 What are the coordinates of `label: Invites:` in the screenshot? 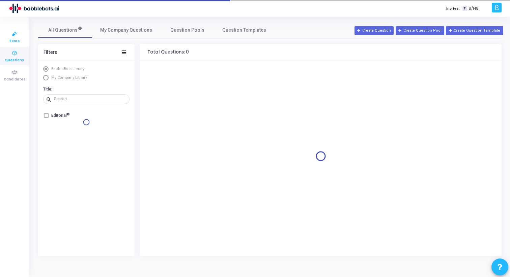 It's located at (453, 8).